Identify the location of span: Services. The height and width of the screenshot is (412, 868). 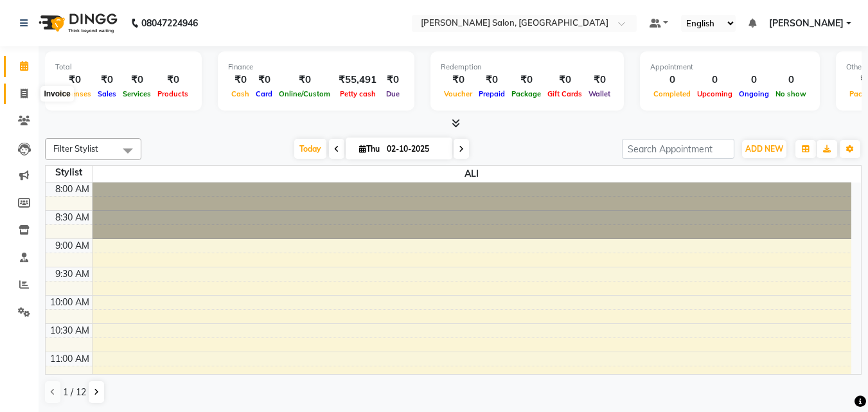
(136, 94).